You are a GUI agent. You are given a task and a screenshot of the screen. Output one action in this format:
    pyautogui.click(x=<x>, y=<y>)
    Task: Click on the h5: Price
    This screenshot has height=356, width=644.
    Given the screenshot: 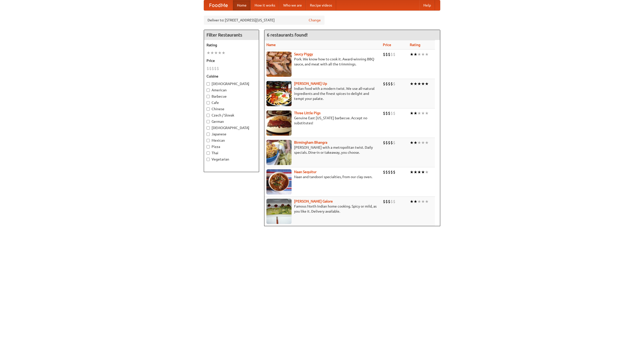 What is the action you would take?
    pyautogui.click(x=231, y=61)
    